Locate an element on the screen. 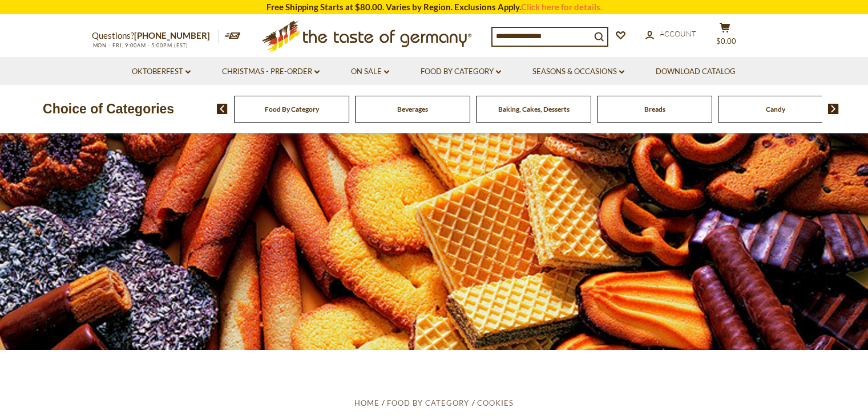 The width and height of the screenshot is (868, 416). span: MON - FRI, 9:00AM - 5:00PM (EST) is located at coordinates (140, 45).